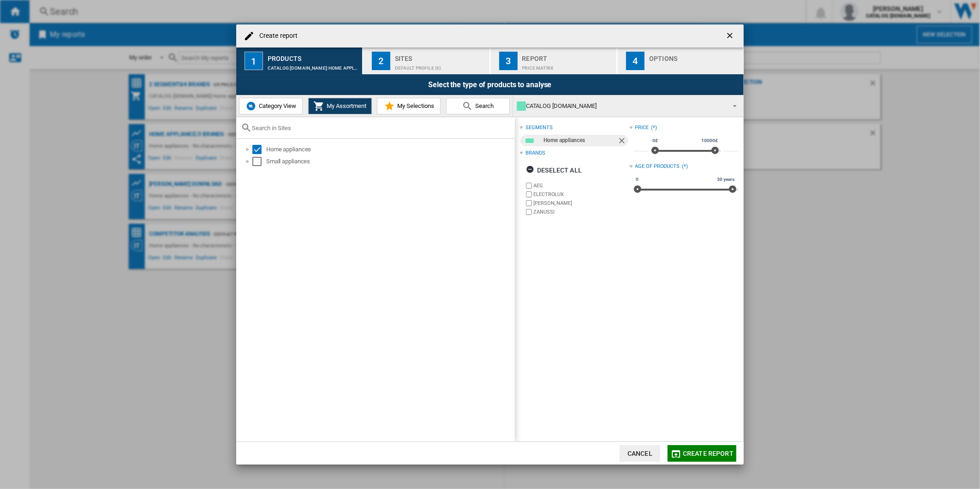 The width and height of the screenshot is (980, 489). I want to click on button: Search, so click(478, 106).